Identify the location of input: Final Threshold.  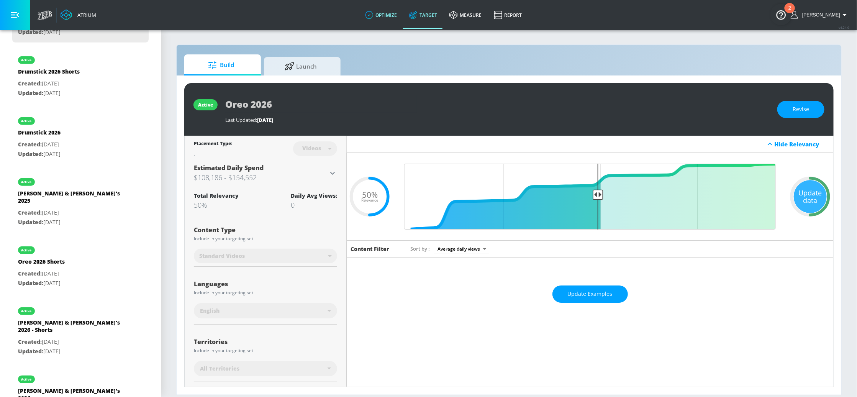
(590, 196).